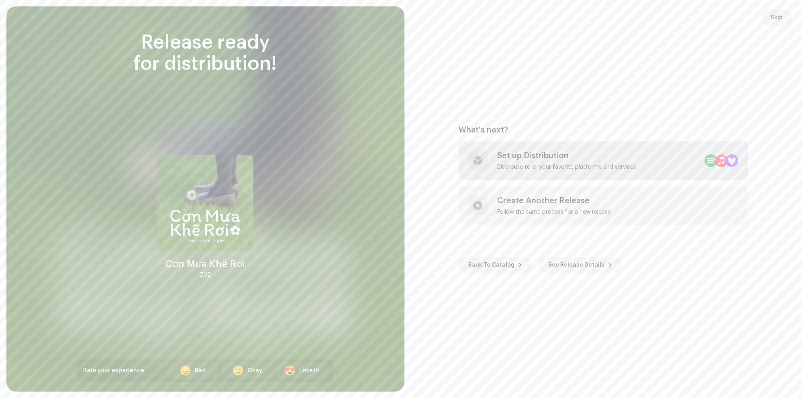 The height and width of the screenshot is (398, 802). Describe the element at coordinates (576, 265) in the screenshot. I see `span: See Release Details` at that location.